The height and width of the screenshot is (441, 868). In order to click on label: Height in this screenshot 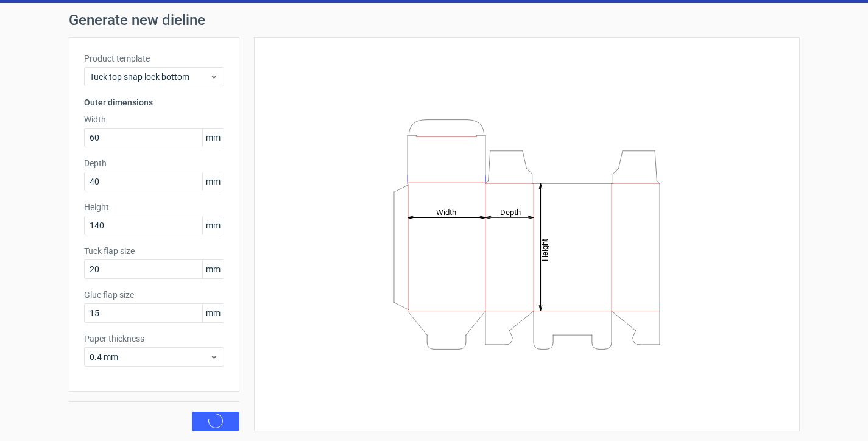, I will do `click(154, 206)`.